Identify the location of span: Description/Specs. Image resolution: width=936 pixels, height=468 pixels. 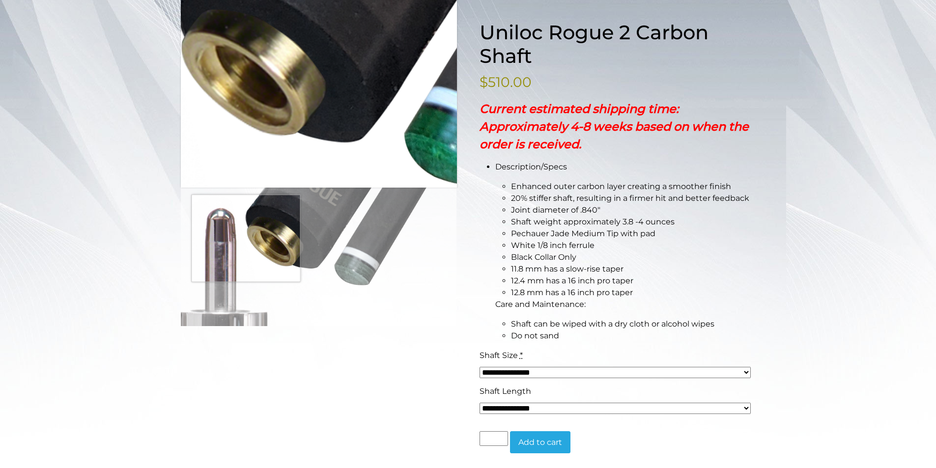
(531, 167).